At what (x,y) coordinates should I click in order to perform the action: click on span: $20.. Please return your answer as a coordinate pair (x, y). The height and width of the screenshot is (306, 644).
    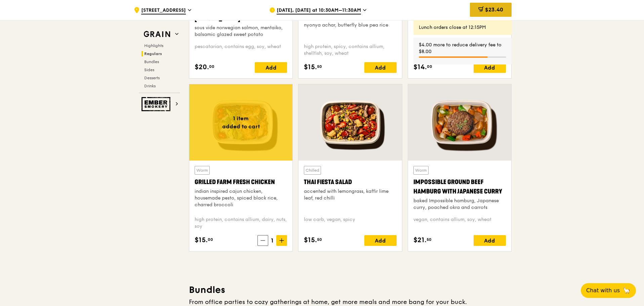
    Looking at the image, I should click on (202, 67).